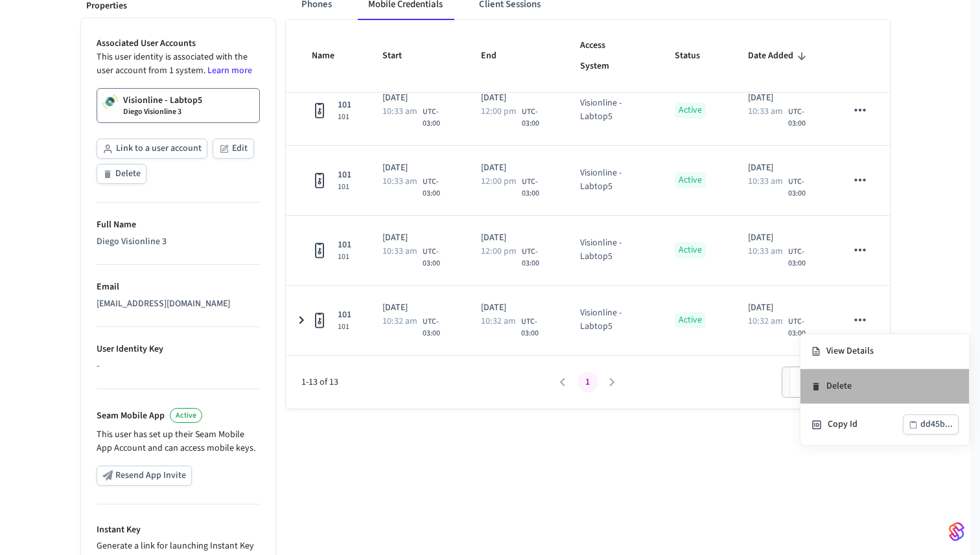 The width and height of the screenshot is (980, 555). What do you see at coordinates (884, 387) in the screenshot?
I see `li: Delete` at bounding box center [884, 387].